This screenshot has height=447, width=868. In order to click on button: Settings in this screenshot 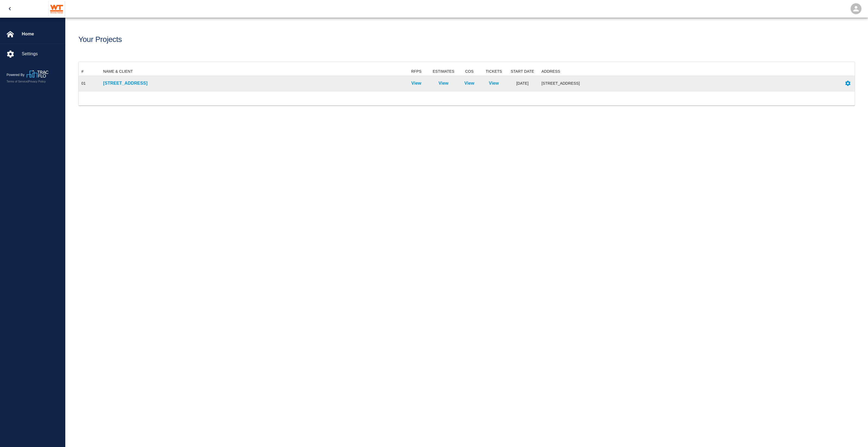, I will do `click(848, 84)`.